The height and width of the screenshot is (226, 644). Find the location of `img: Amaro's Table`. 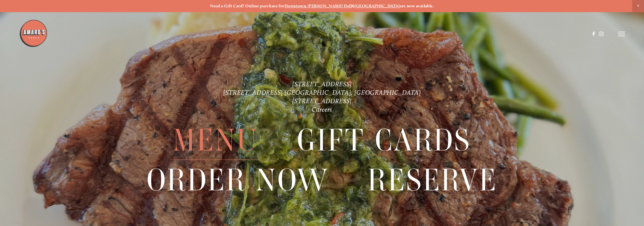

img: Amaro's Table is located at coordinates (33, 33).